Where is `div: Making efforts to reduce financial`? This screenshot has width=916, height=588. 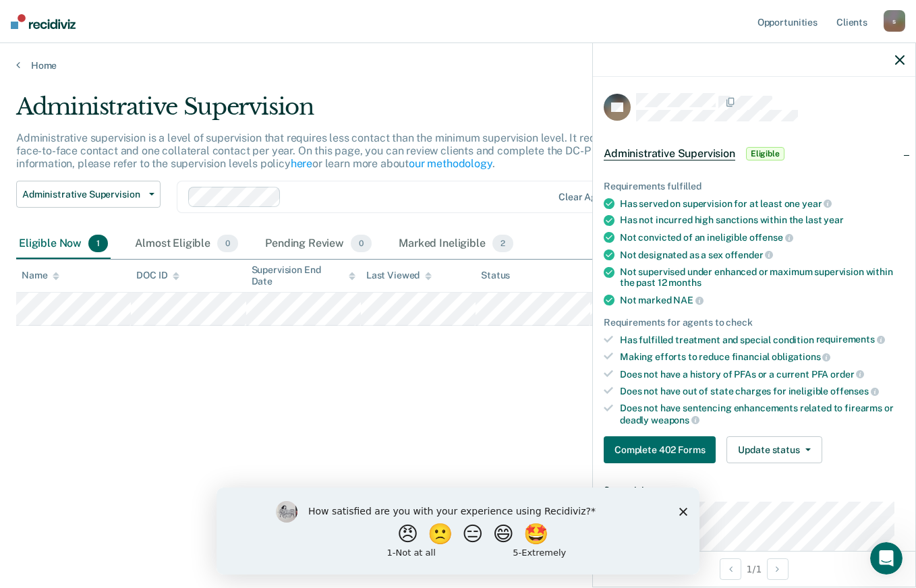
div: Making efforts to reduce financial is located at coordinates (762, 357).